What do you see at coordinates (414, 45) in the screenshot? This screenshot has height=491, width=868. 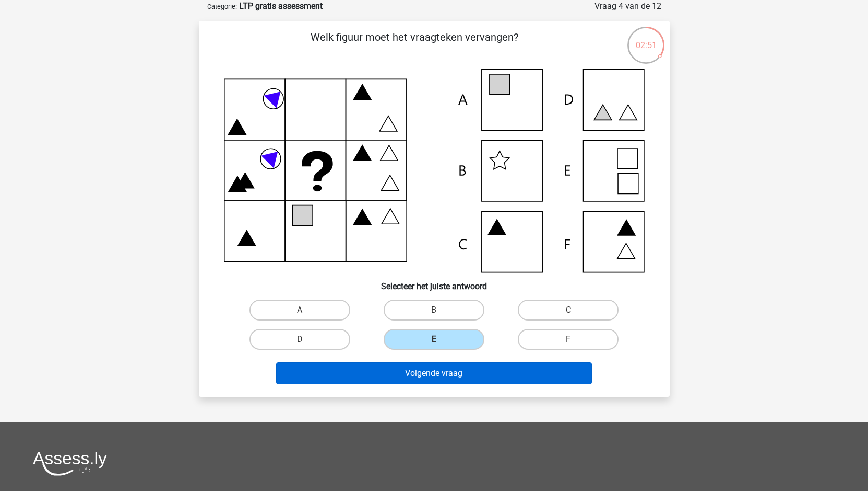 I see `p: Welk figuur moet het vraagteken vervangen?` at bounding box center [414, 45].